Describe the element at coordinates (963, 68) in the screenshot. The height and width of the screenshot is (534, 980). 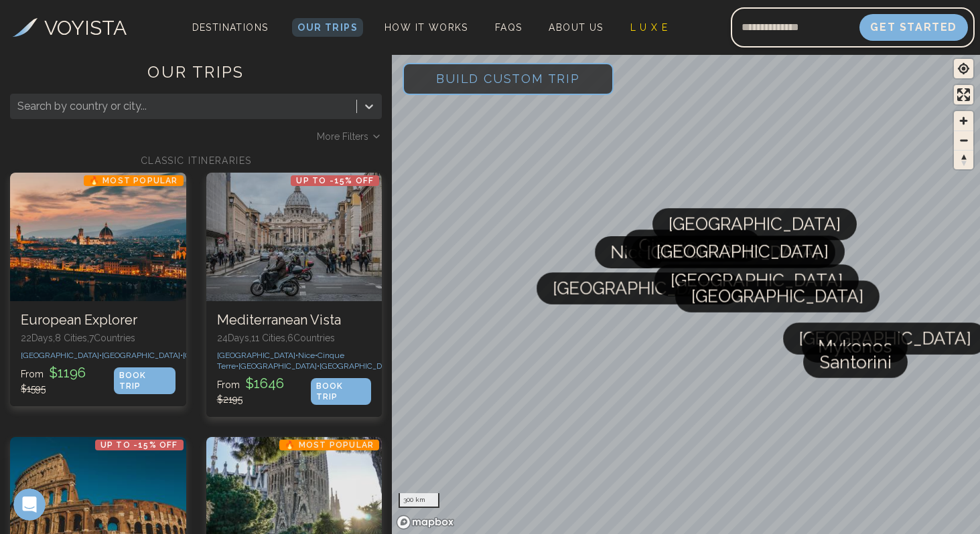
I see `button: Find my location` at that location.